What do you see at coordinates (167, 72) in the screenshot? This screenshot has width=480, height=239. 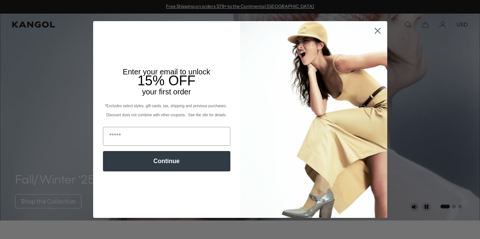 I see `span: Enter your email to unlock` at bounding box center [167, 72].